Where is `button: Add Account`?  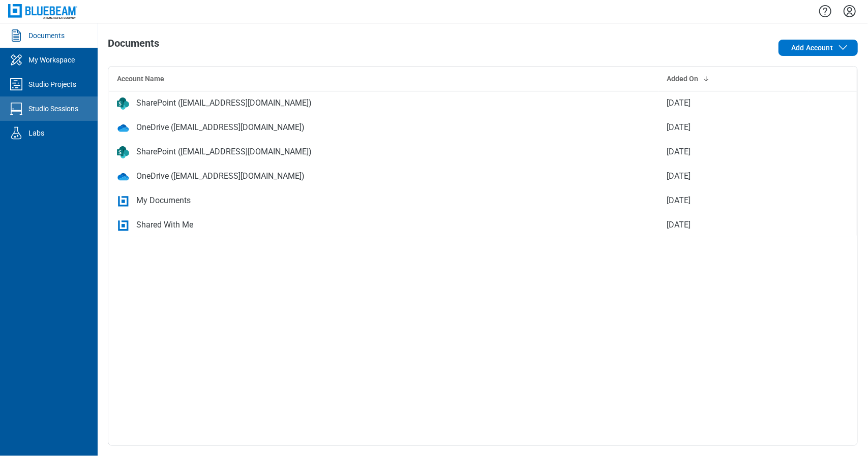 button: Add Account is located at coordinates (818, 48).